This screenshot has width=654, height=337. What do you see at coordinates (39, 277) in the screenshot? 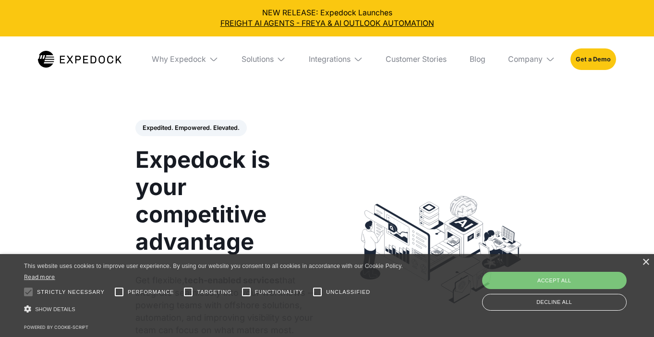
I see `a: Read more` at bounding box center [39, 277].